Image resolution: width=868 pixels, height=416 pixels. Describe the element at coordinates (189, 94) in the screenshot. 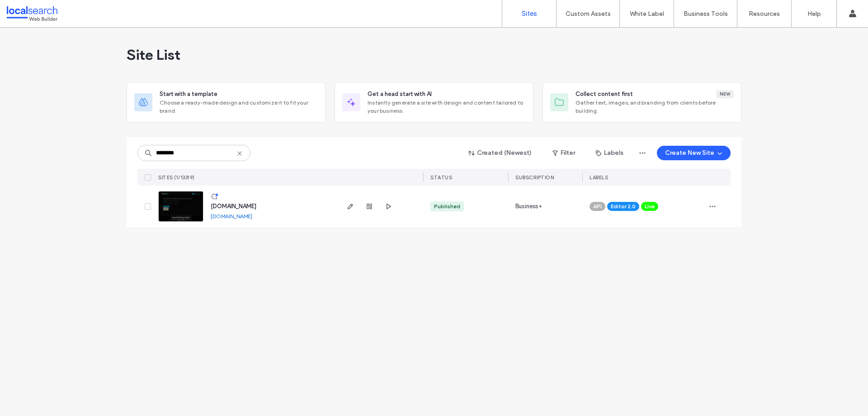

I see `span: Start with a template` at that location.